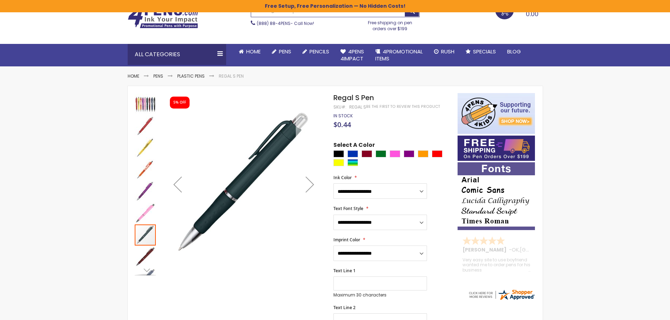  I want to click on a: Blog, so click(514, 52).